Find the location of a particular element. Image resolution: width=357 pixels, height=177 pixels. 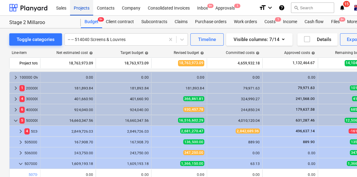

div: Stage 2 Millaroo is located at coordinates (41, 22).